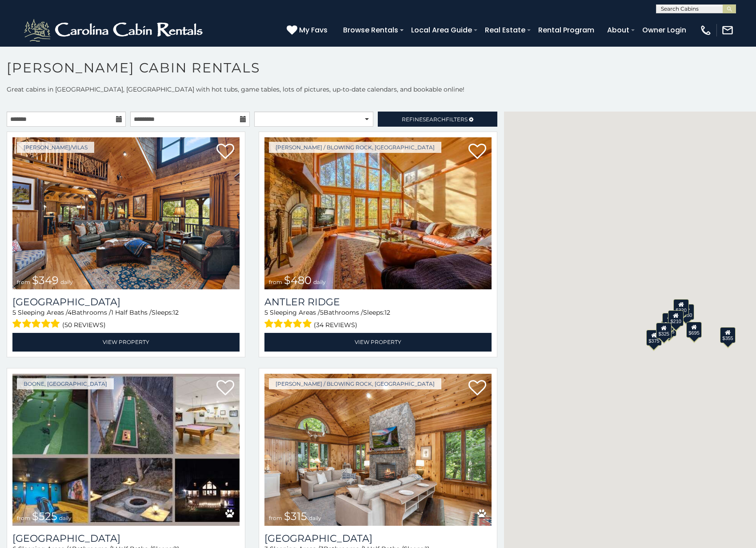 This screenshot has width=756, height=548. I want to click on a: Rental Program, so click(567, 30).